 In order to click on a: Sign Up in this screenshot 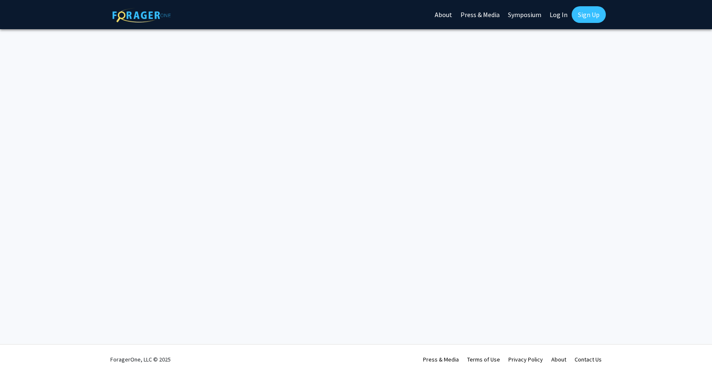, I will do `click(589, 15)`.